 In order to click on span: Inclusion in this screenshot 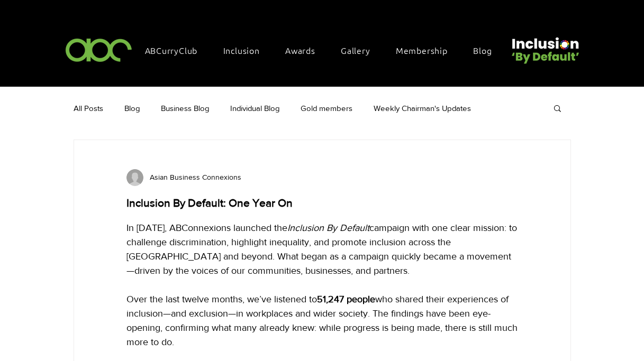, I will do `click(241, 50)`.